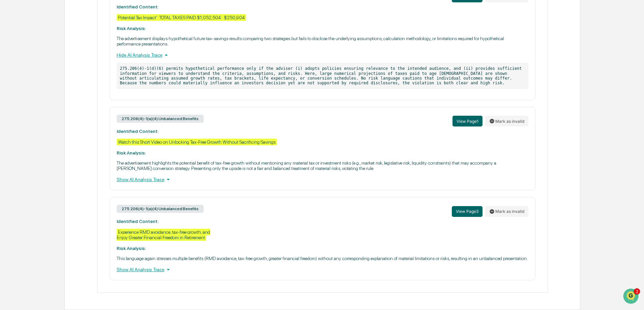 This screenshot has height=310, width=644. I want to click on div: Watch this Short Video on Unlocking Tax-Free Growth Without Sacrificing Savings, so click(196, 142).